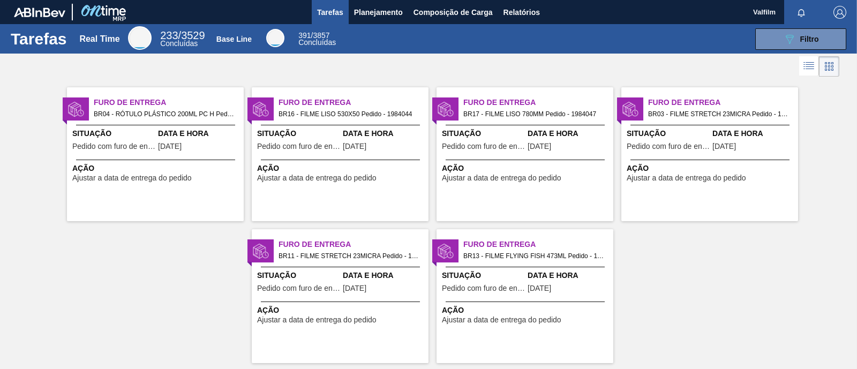  What do you see at coordinates (522, 12) in the screenshot?
I see `span: Relatórios` at bounding box center [522, 12].